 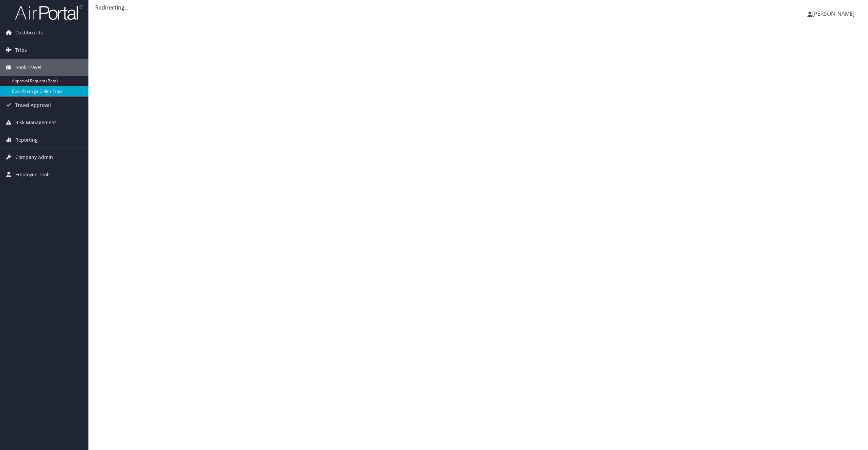 I want to click on span: Travel Approval, so click(x=33, y=105).